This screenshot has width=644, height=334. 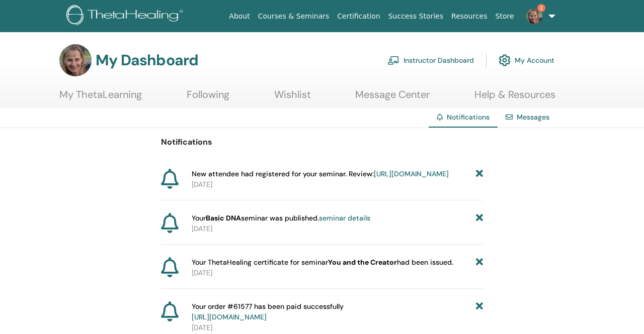 What do you see at coordinates (394, 61) in the screenshot?
I see `img: chalkboard-teacher.svg` at bounding box center [394, 61].